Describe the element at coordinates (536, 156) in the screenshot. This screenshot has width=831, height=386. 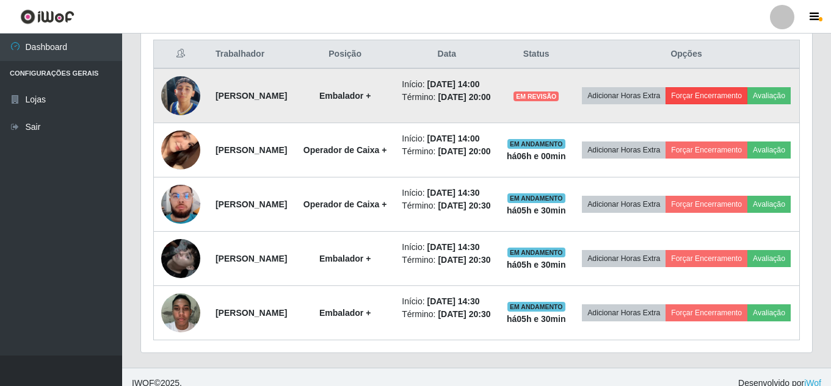
I see `strong: há 06 h e 00 min` at that location.